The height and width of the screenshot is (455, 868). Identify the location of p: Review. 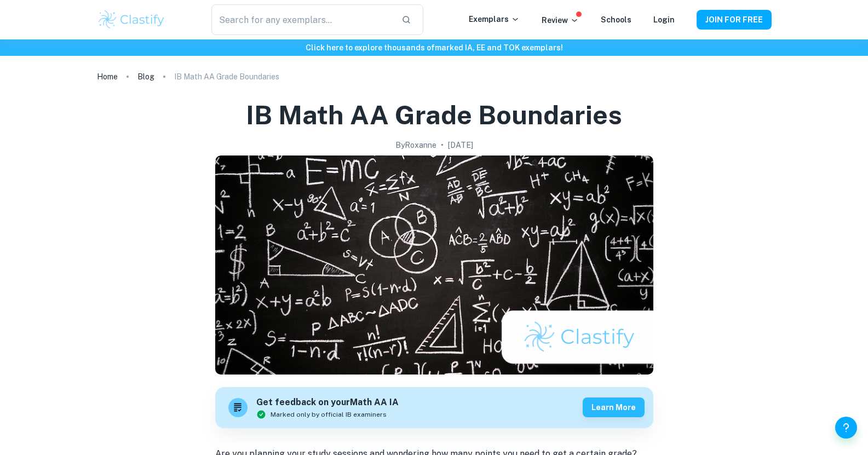
(560, 20).